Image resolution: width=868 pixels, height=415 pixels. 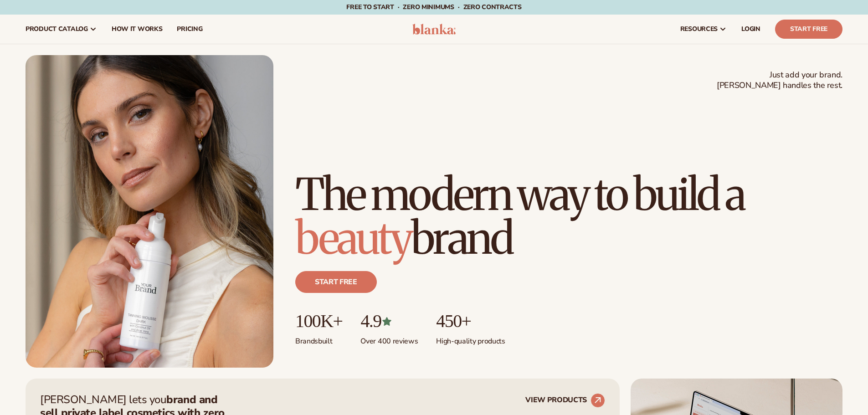 What do you see at coordinates (336, 282) in the screenshot?
I see `a: Start free` at bounding box center [336, 282].